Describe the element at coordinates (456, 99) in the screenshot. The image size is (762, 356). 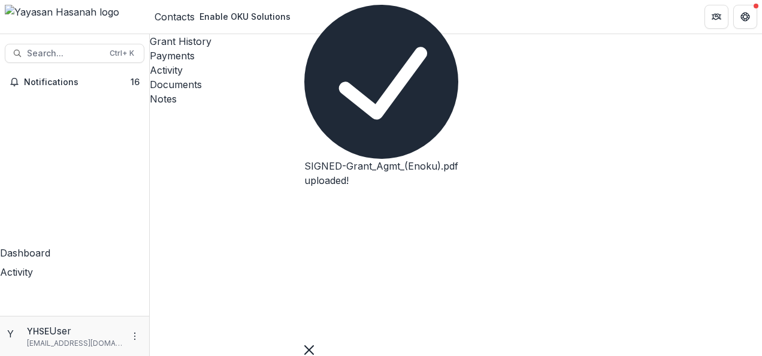
I see `div: Notes` at that location.